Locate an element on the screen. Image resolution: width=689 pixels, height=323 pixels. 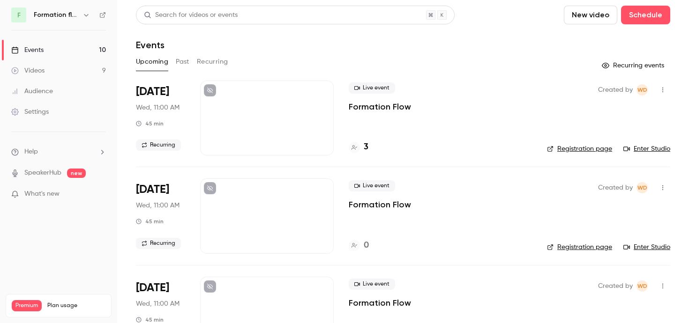
div: Audience is located at coordinates (32, 91).